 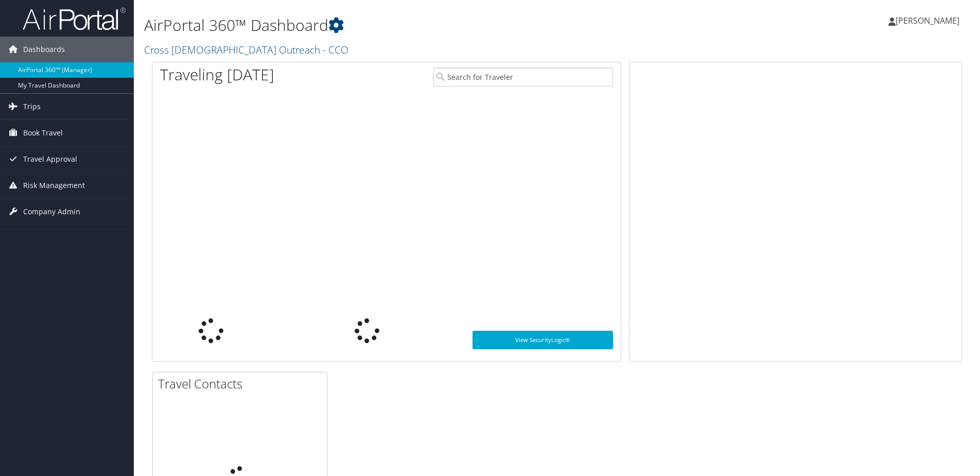 I want to click on h1: AirPortal 360™ Dashboard, so click(x=420, y=26).